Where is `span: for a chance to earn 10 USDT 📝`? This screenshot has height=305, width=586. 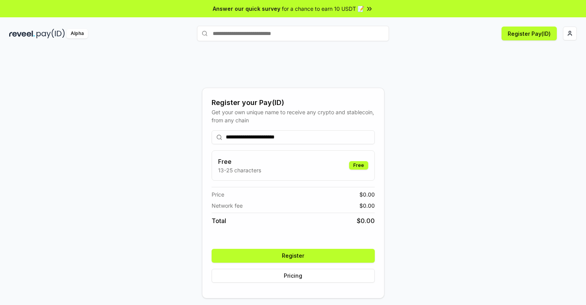
span: for a chance to earn 10 USDT 📝 is located at coordinates (323, 8).